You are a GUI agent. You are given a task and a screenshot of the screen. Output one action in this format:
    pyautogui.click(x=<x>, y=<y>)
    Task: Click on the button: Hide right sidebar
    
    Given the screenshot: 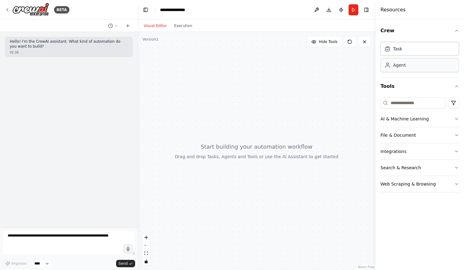 What is the action you would take?
    pyautogui.click(x=367, y=10)
    